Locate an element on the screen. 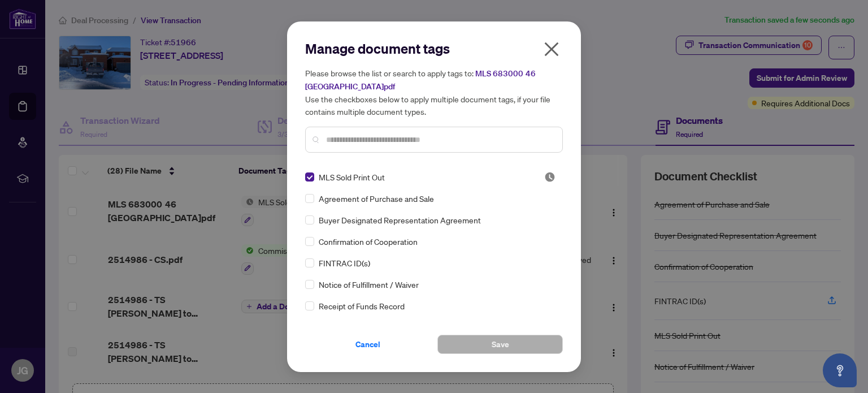  span: FINTRAC ID(s) is located at coordinates (344, 263).